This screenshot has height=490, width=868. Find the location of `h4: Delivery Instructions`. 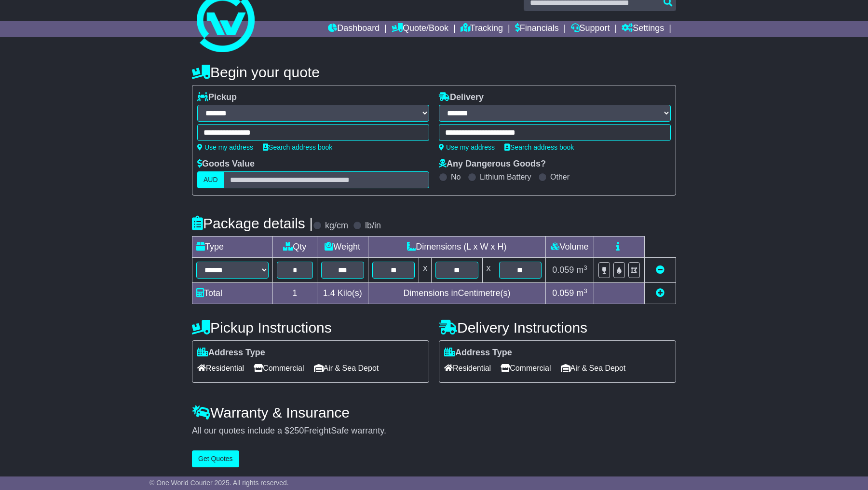

h4: Delivery Instructions is located at coordinates (557, 327).